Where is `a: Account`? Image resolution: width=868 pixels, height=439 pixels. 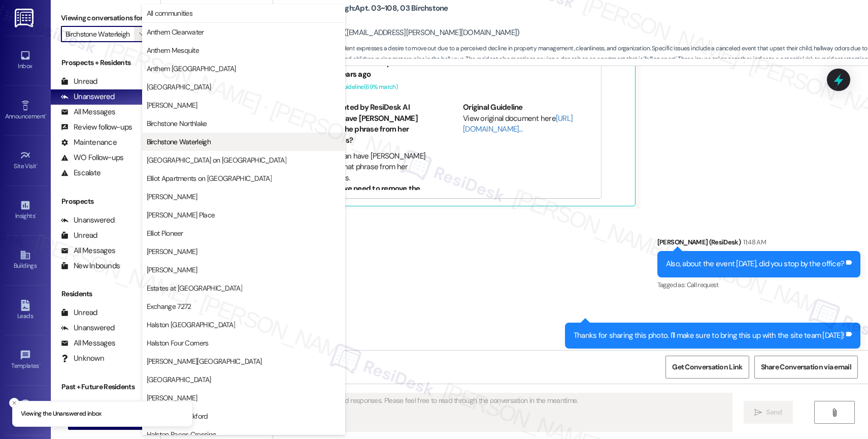
a: Account is located at coordinates (26, 410).